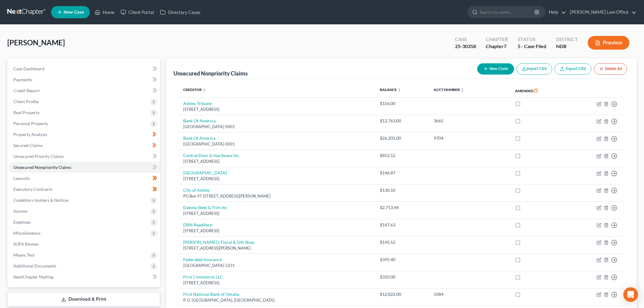  I want to click on a: First Commerce, LLC, so click(203, 277).